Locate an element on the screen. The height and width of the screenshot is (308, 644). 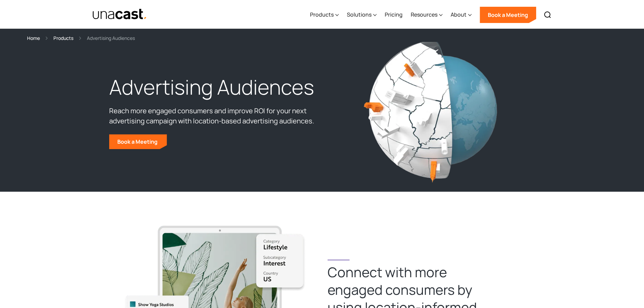
div: Advertising Audiences is located at coordinates (110, 38).